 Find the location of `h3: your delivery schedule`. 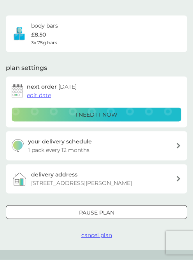

h3: your delivery schedule is located at coordinates (60, 142).